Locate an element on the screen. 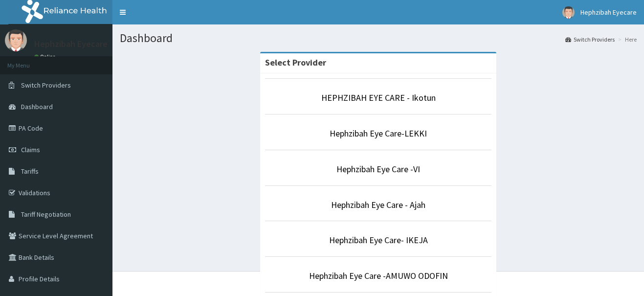  span: Dashboard is located at coordinates (37, 107).